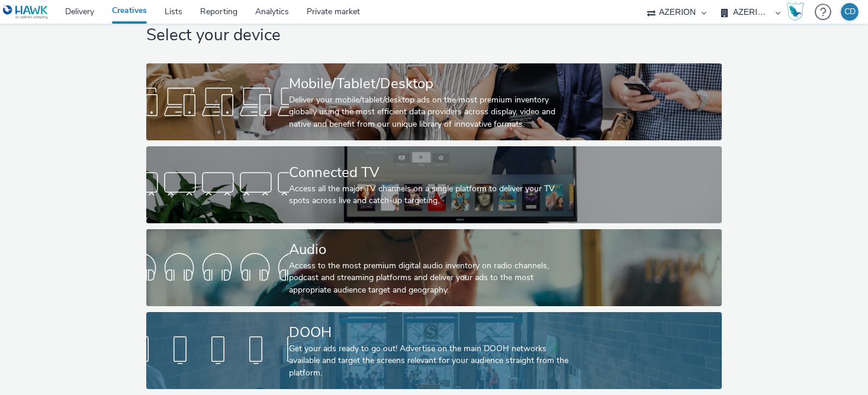 This screenshot has height=395, width=868. Describe the element at coordinates (434, 35) in the screenshot. I see `h1: Select your device` at that location.